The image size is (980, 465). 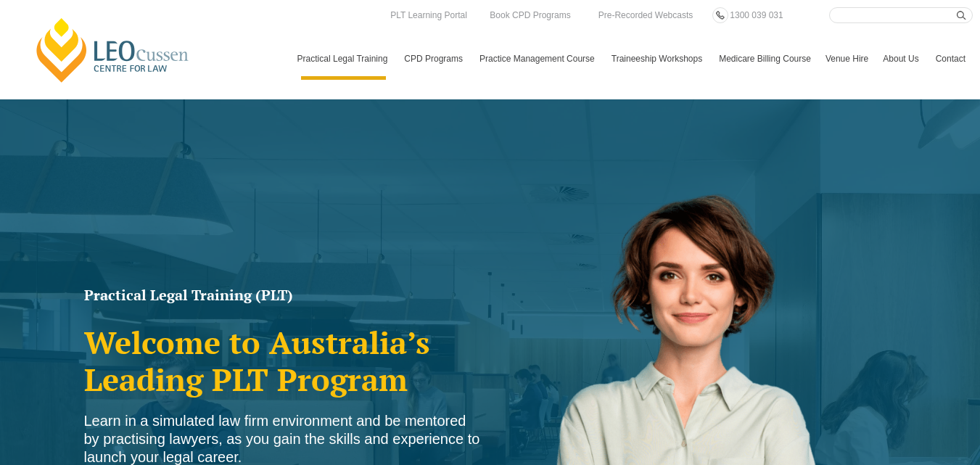 What do you see at coordinates (284, 360) in the screenshot?
I see `h2: Welcome to Australia’s Leading PLT Program` at bounding box center [284, 360].